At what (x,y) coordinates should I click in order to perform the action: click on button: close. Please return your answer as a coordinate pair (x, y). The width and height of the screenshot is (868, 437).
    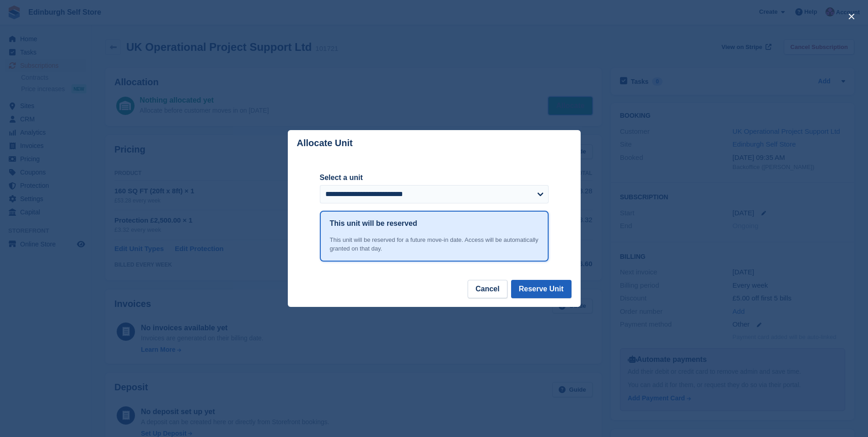
    Looking at the image, I should click on (851, 17).